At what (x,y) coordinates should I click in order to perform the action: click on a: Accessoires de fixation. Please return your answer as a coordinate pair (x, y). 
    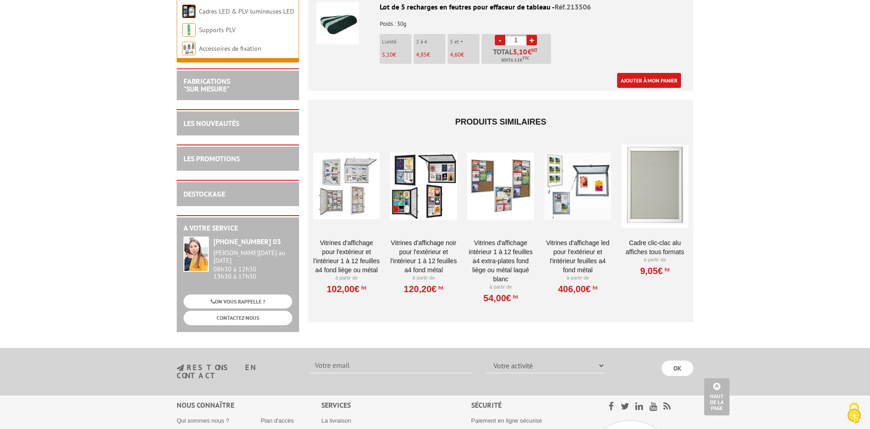
    Looking at the image, I should click on (230, 48).